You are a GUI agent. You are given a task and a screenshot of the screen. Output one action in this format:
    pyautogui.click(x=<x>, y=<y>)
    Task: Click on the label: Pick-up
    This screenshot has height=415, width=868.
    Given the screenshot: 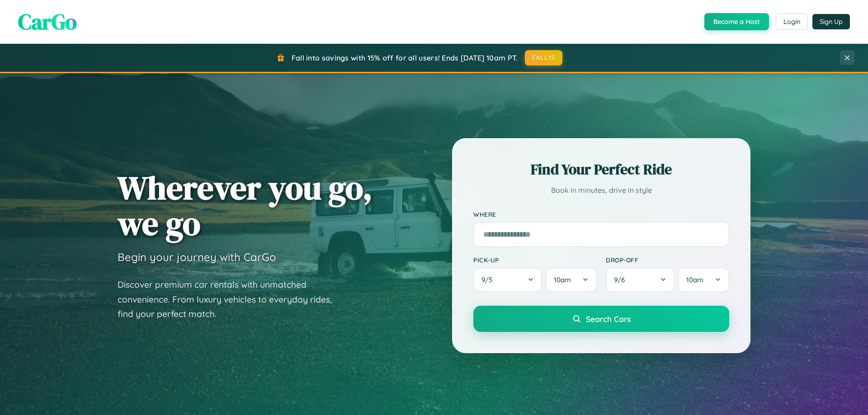 What is the action you would take?
    pyautogui.click(x=535, y=260)
    